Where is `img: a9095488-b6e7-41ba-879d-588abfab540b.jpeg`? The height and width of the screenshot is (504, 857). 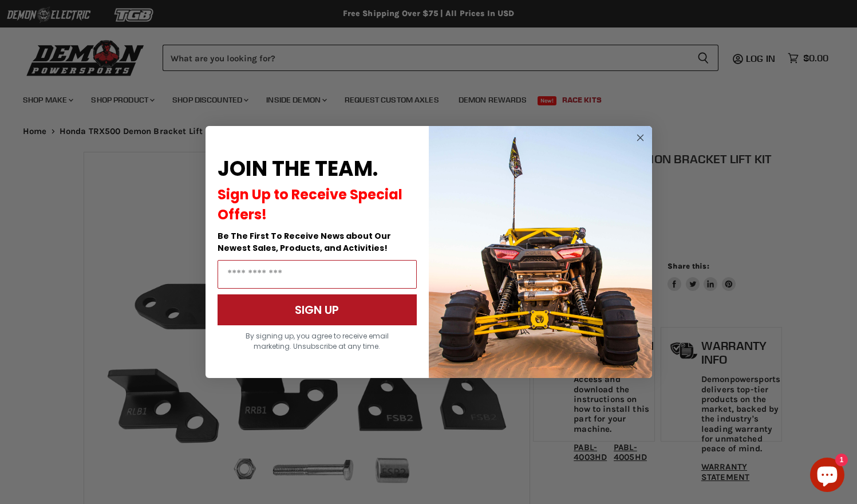
img: a9095488-b6e7-41ba-879d-588abfab540b.jpeg is located at coordinates (540, 252).